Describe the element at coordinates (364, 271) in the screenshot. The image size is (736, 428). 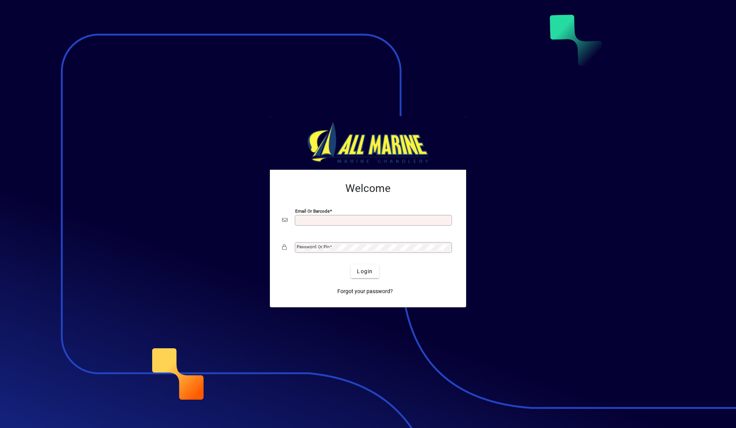
I see `button: Login` at that location.